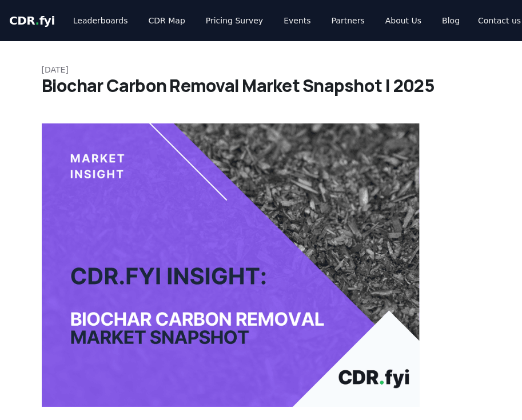 The height and width of the screenshot is (420, 522). What do you see at coordinates (32, 20) in the screenshot?
I see `a: CDR.fyi` at bounding box center [32, 20].